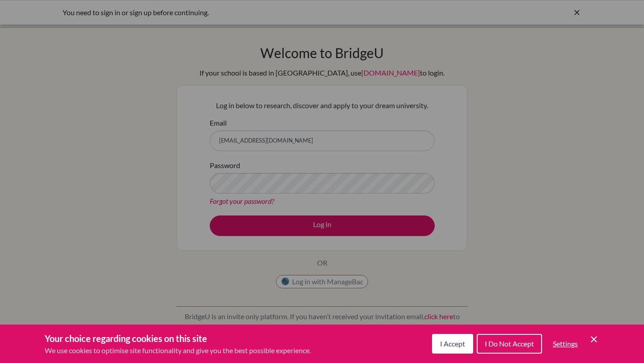  What do you see at coordinates (178, 351) in the screenshot?
I see `p: We use cookies to optimise site functionality and give you the best possible experience.` at bounding box center [178, 351].